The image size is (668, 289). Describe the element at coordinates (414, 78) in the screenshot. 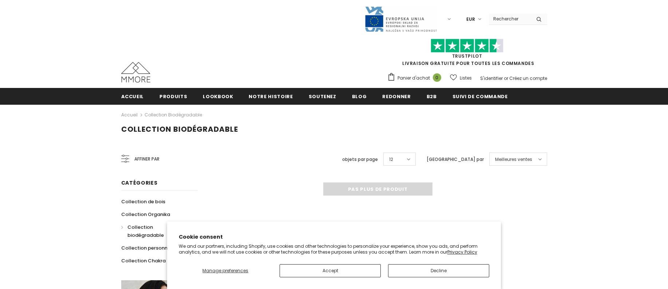

I see `span: Panier d'achat` at that location.